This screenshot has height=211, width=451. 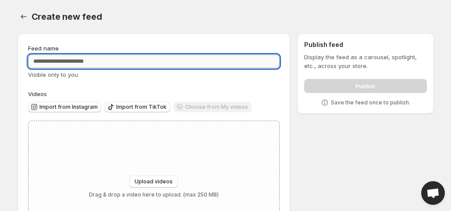 I want to click on p: Display the feed as a carousel, spotlight, etc., across your store., so click(x=365, y=61).